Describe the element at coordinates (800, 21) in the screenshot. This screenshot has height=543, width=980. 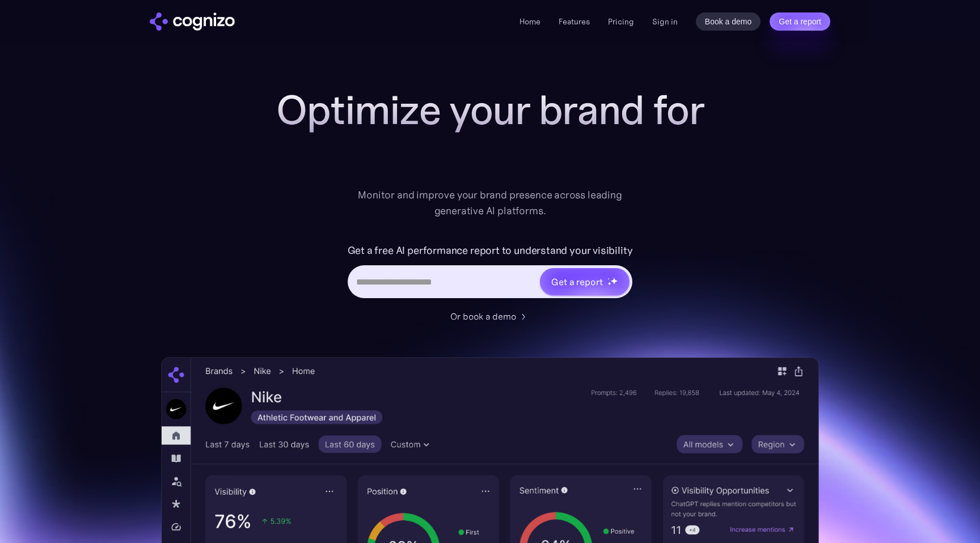
I see `a: Get a report` at that location.